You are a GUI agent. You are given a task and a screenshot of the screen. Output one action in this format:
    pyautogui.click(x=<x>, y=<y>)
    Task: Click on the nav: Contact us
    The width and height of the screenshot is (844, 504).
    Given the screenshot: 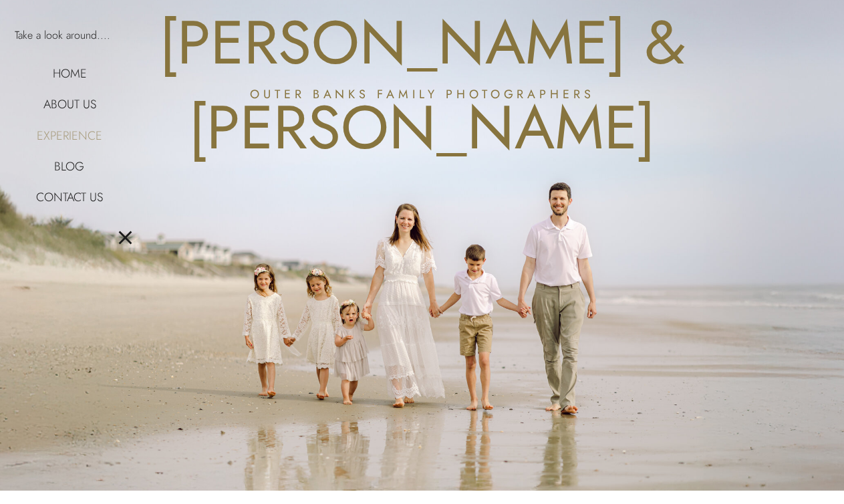 What is the action you would take?
    pyautogui.click(x=70, y=196)
    